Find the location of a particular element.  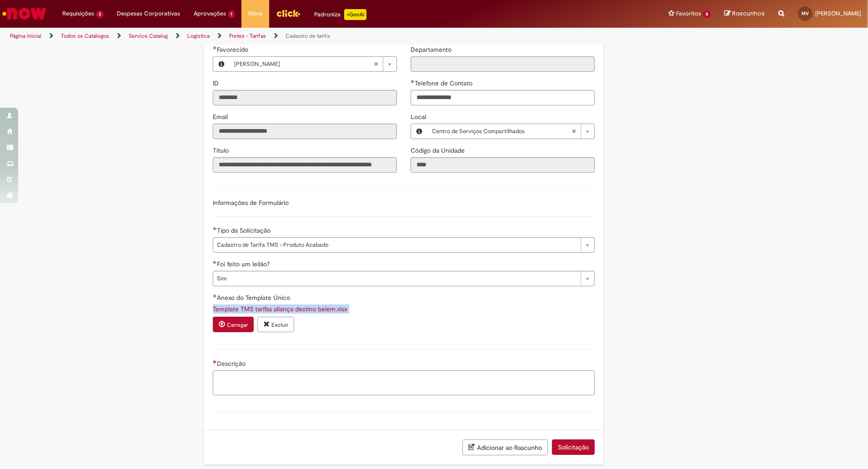

ul: Trilhas de página is located at coordinates (289, 36).